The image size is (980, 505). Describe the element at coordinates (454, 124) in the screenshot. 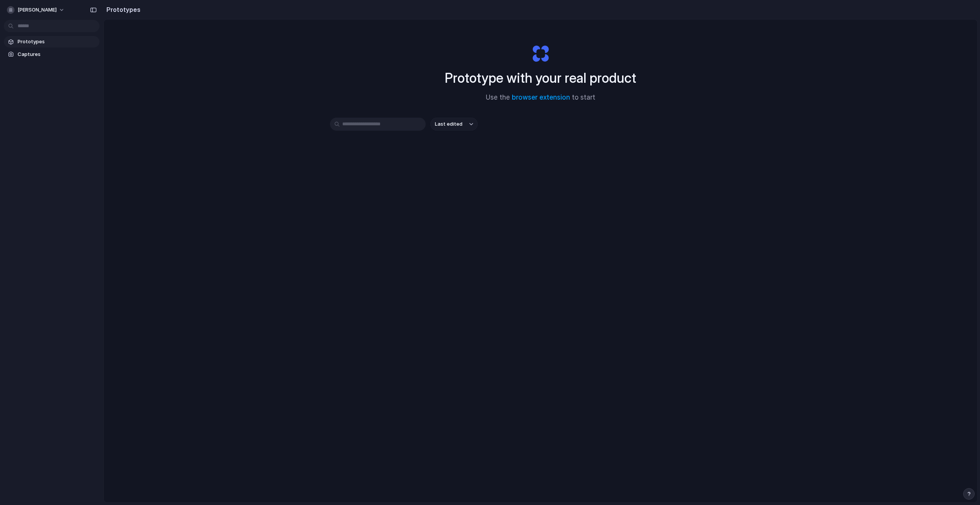

I see `button: Last edited` at that location.